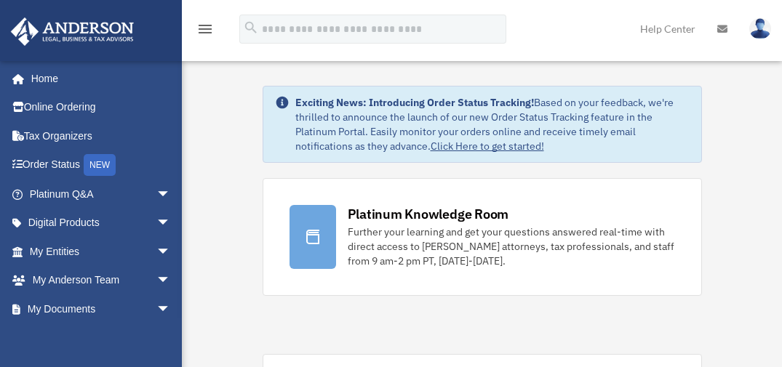 Image resolution: width=782 pixels, height=367 pixels. What do you see at coordinates (205, 29) in the screenshot?
I see `i: menu` at bounding box center [205, 29].